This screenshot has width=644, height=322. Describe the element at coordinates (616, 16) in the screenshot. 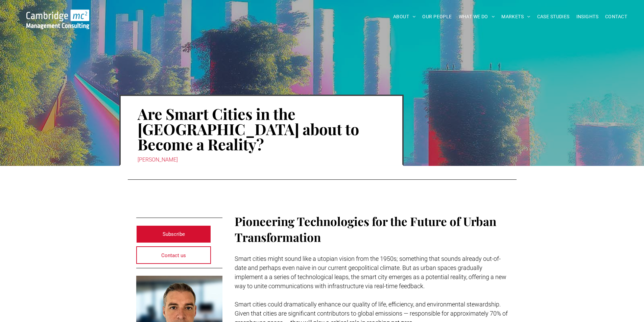

I see `a: CONTACT` at that location.